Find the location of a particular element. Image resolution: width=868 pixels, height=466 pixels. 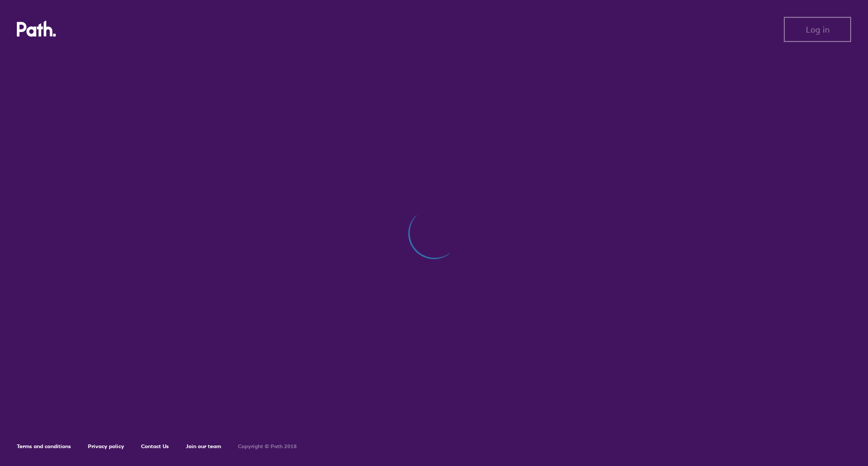

h6: Copyright © Path 2018 is located at coordinates (267, 447).